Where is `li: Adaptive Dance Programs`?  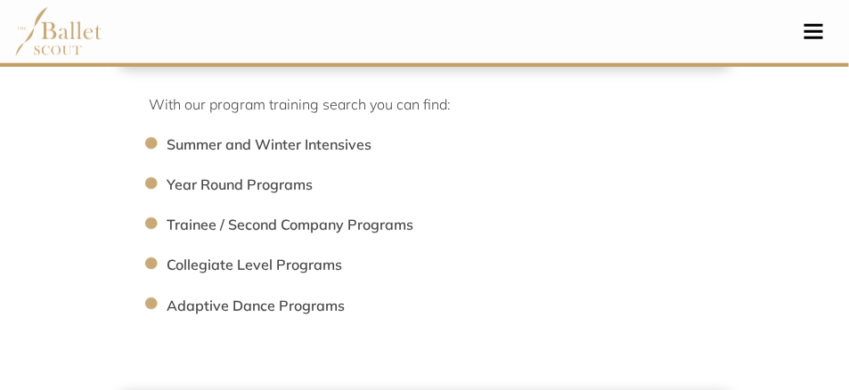
li: Adaptive Dance Programs is located at coordinates (458, 307).